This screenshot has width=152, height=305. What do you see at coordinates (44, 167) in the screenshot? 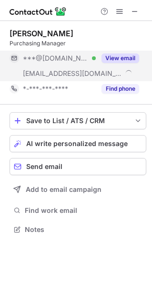
I see `span: Send email` at bounding box center [44, 167].